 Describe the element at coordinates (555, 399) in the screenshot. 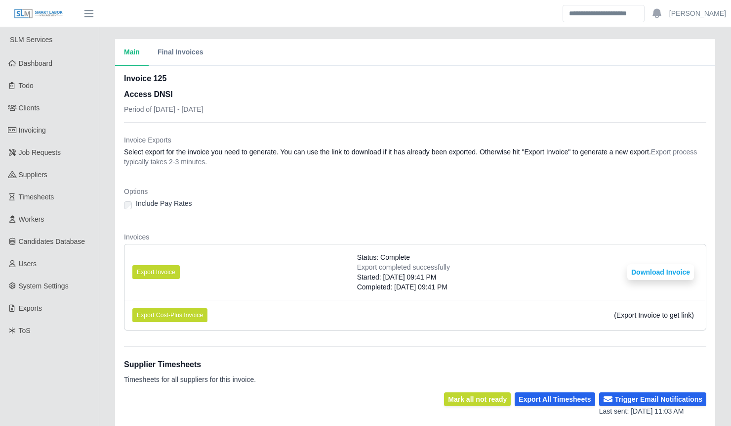

I see `button: Export All Timesheets` at that location.